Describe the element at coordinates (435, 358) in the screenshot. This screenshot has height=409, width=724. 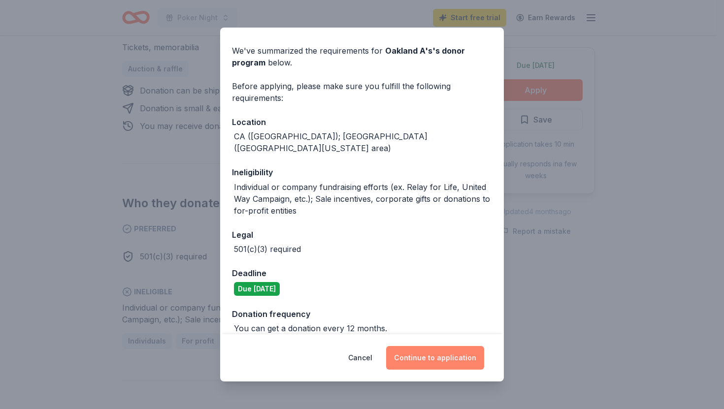
I see `button: Continue to application` at that location.